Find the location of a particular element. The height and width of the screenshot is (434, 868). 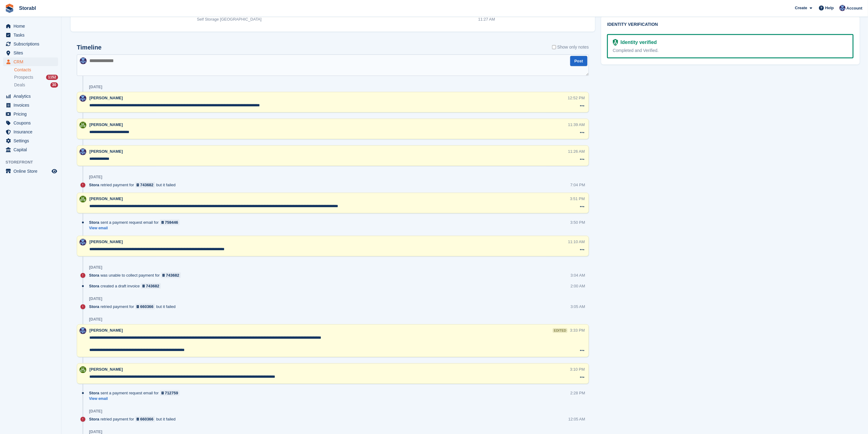

span: Account is located at coordinates (855, 8).